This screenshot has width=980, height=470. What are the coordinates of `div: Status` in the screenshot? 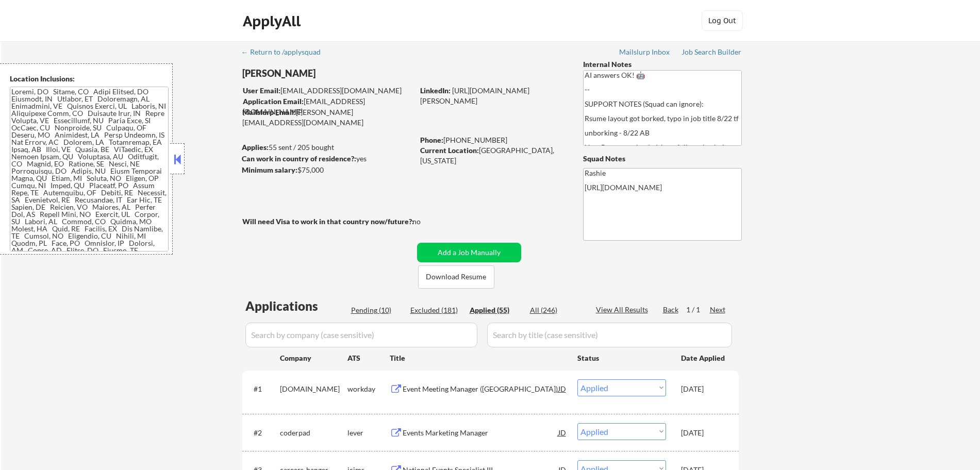 It's located at (622, 358).